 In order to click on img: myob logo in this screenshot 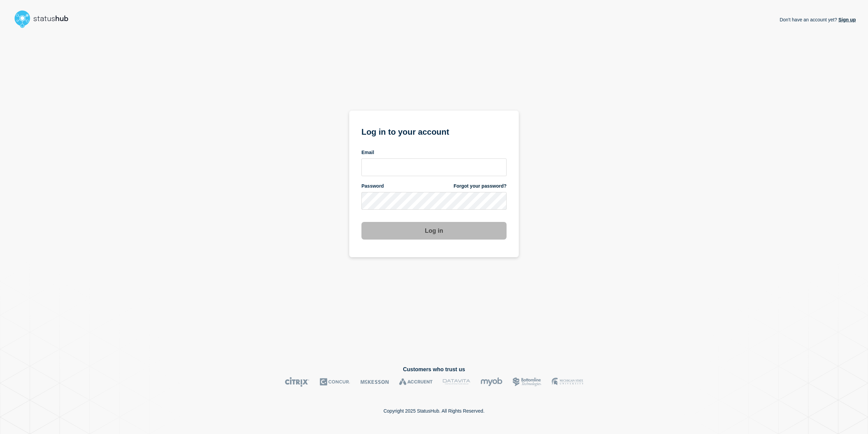, I will do `click(491, 381)`.